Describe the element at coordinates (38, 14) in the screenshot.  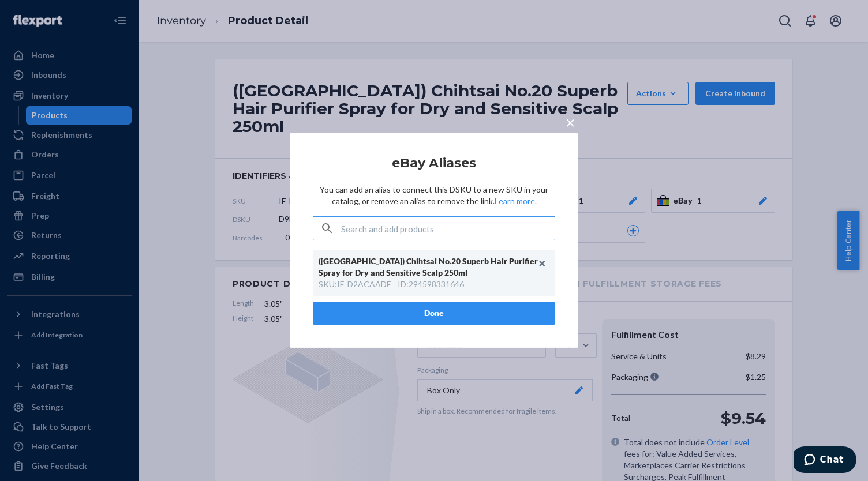
I see `span: Chat` at that location.